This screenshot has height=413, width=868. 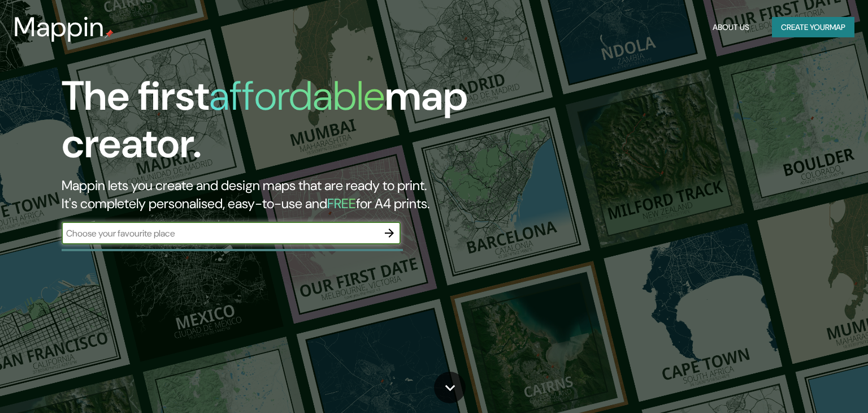 What do you see at coordinates (341, 203) in the screenshot?
I see `h5: FREE` at bounding box center [341, 203].